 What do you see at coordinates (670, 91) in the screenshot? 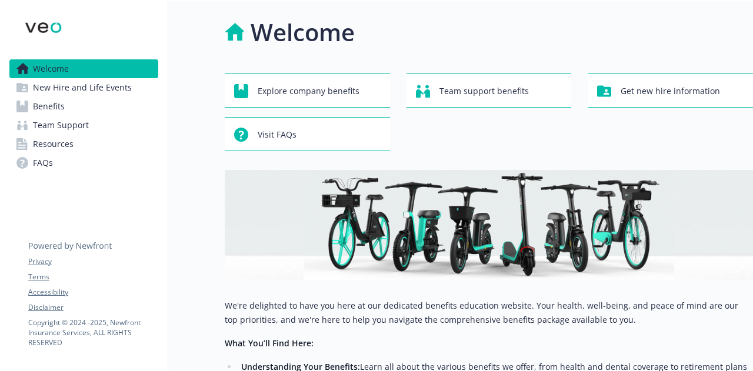
I see `button: Get new hire information` at bounding box center [670, 91].